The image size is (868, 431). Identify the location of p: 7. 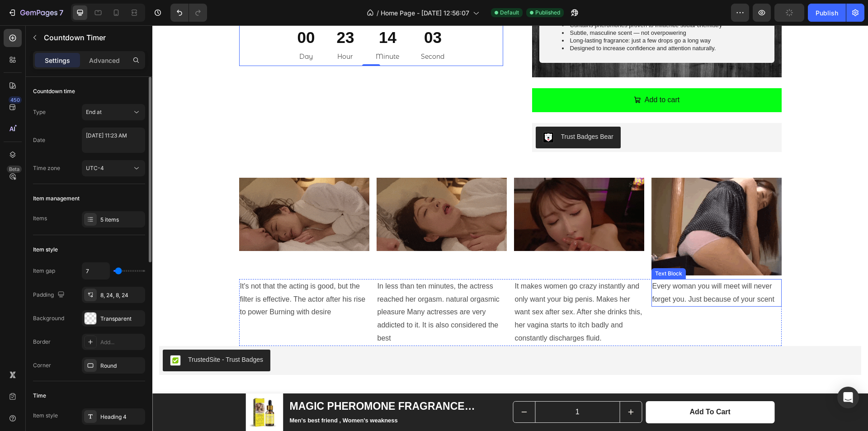
(61, 13).